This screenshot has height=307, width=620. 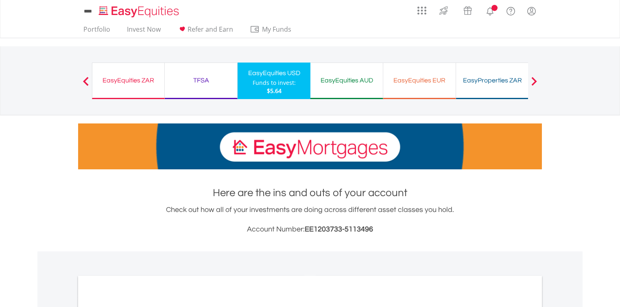 I want to click on div: EasyEquities USD, so click(x=274, y=73).